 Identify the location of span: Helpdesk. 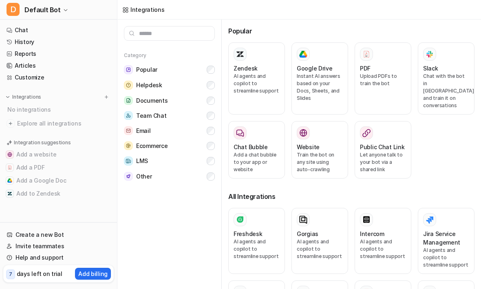
(149, 85).